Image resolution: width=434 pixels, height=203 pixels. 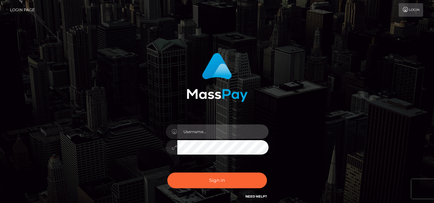 I want to click on a: Need Help?, so click(x=256, y=197).